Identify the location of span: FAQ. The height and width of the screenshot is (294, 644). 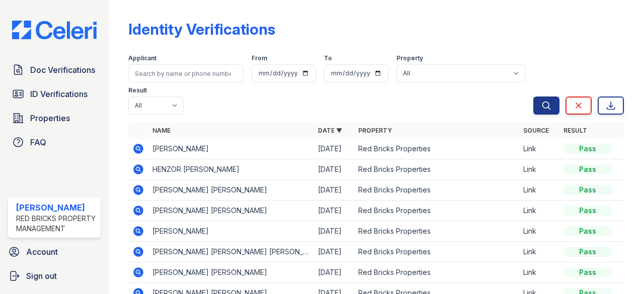
(39, 142).